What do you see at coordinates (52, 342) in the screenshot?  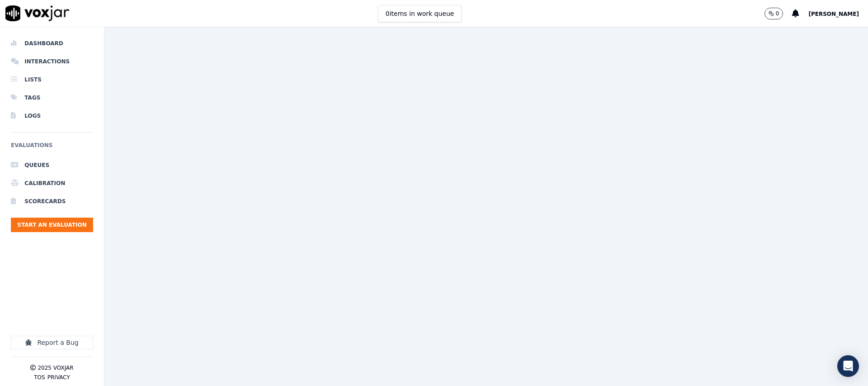 I see `button: Report a Bug` at bounding box center [52, 342].